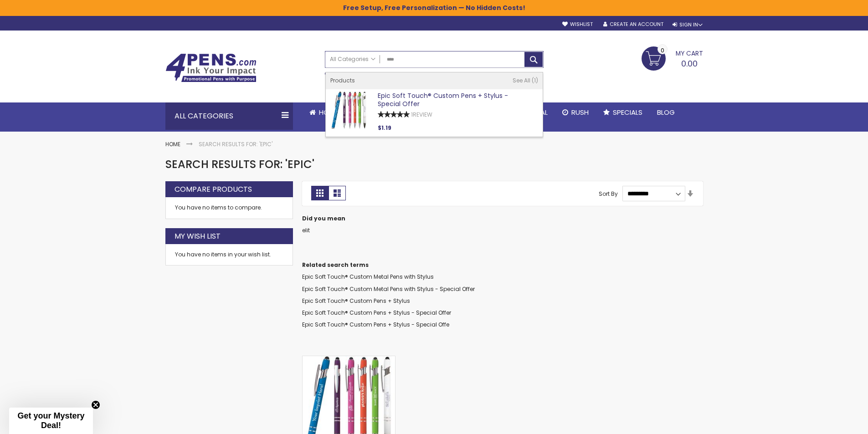 This screenshot has height=434, width=868. I want to click on a: Epic Soft Touch® Custom Pens + Stylus, so click(356, 300).